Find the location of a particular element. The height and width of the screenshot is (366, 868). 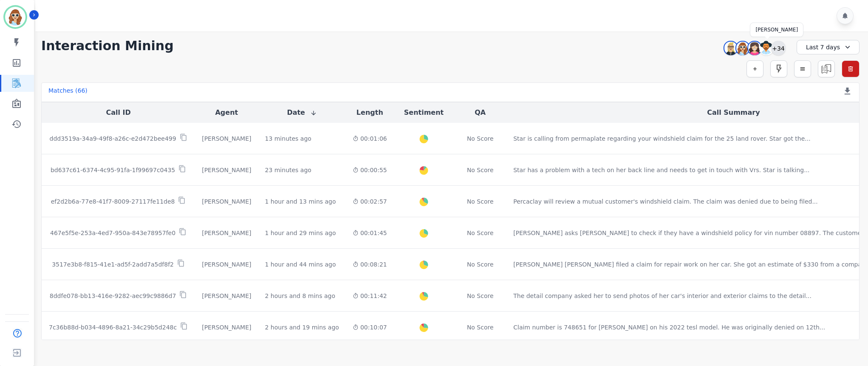

div: 00:02:57 is located at coordinates (370, 201).